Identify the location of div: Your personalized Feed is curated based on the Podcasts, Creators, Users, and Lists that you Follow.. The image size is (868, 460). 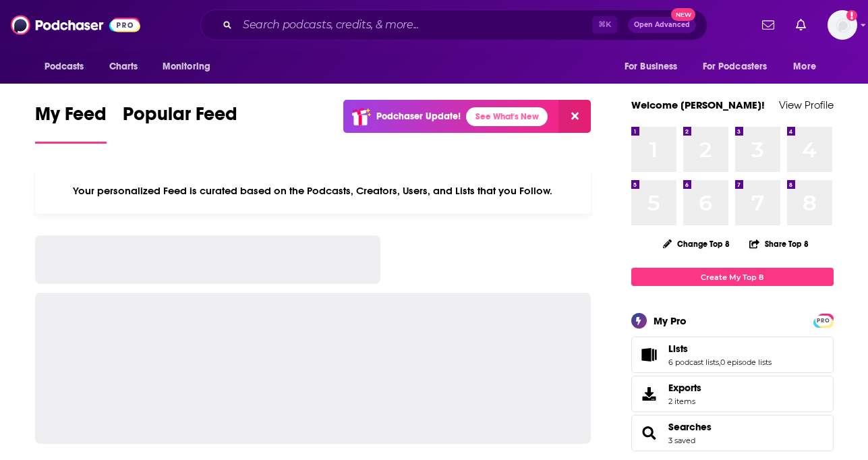
(313, 191).